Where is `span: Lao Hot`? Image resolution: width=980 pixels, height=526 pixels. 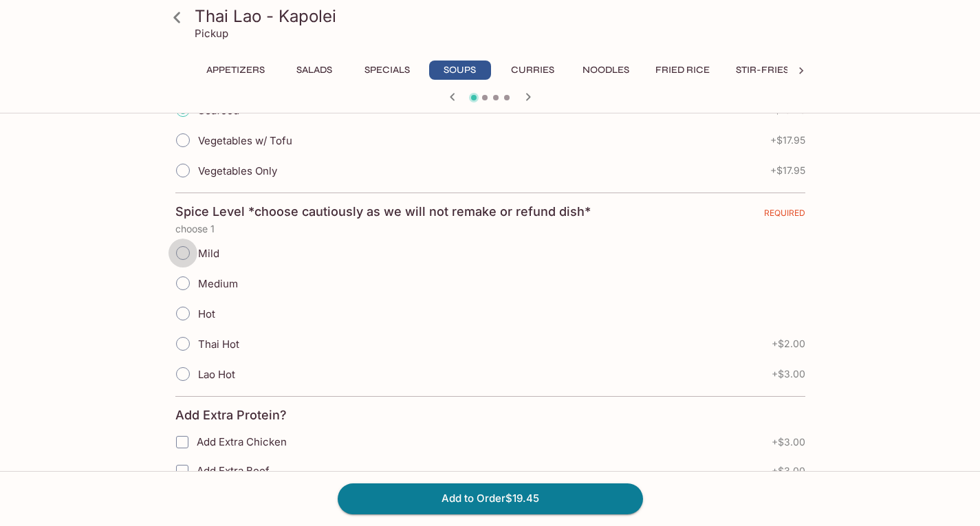
span: Lao Hot is located at coordinates (217, 375).